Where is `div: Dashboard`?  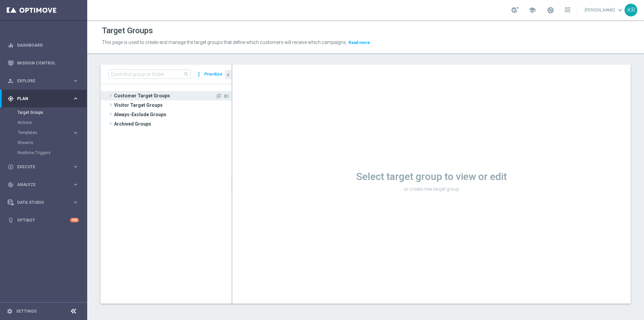 div: Dashboard is located at coordinates (43, 45).